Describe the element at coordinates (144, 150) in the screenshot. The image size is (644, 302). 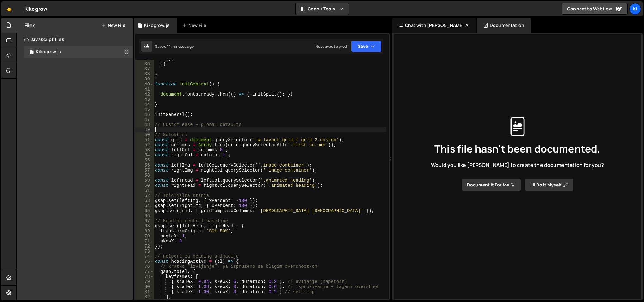
I see `div: 53` at that location.